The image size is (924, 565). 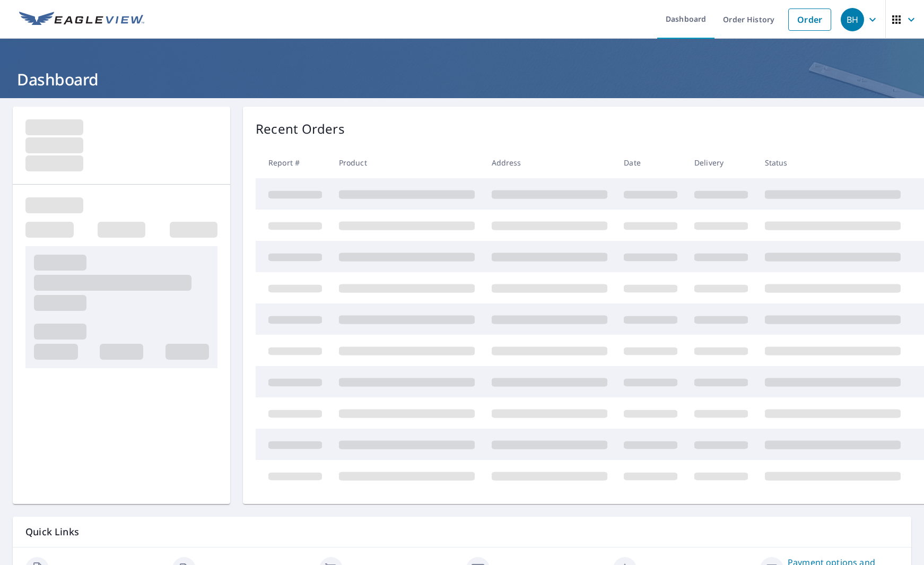 What do you see at coordinates (810, 19) in the screenshot?
I see `a: Order` at bounding box center [810, 19].